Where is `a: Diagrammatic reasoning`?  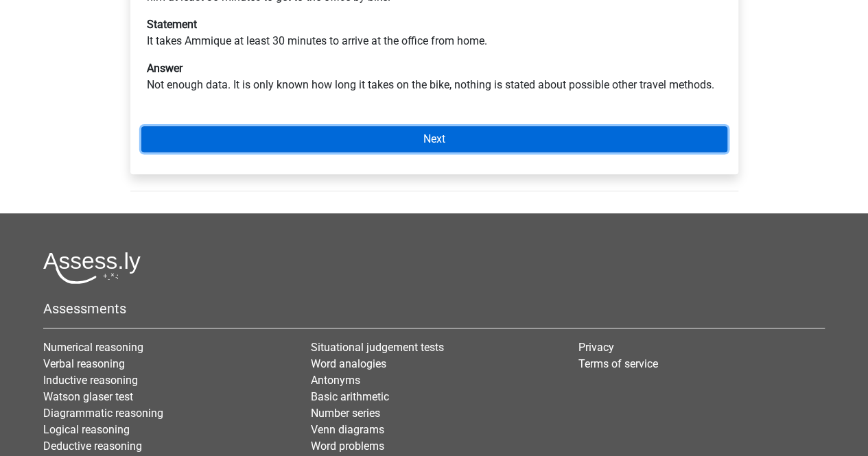
a: Diagrammatic reasoning is located at coordinates (103, 413).